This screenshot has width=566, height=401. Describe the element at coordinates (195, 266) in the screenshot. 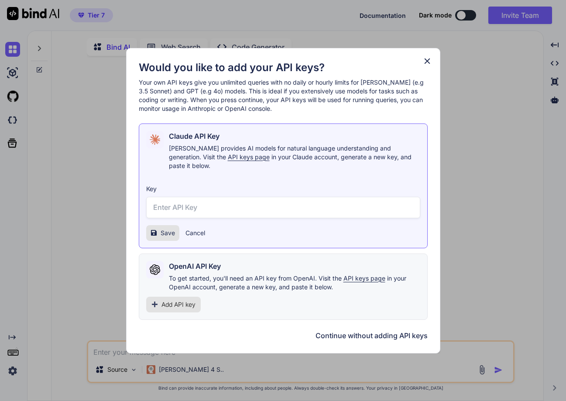

I see `h2: OpenAI API Key` at that location.